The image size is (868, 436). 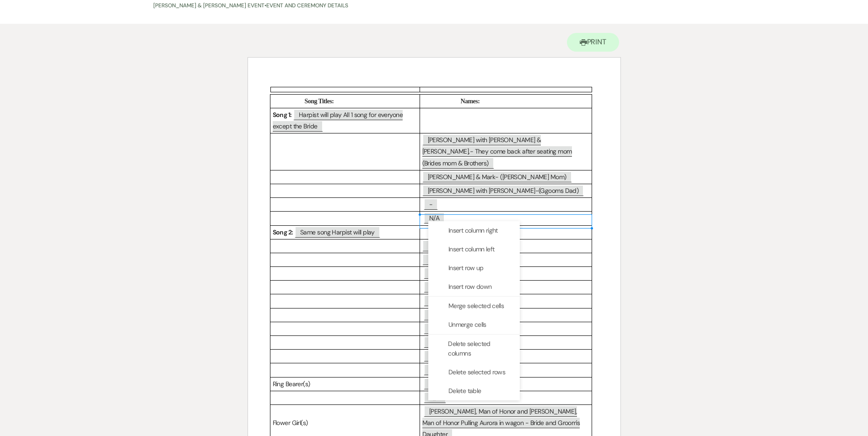 I want to click on span: Delete selected rows, so click(x=477, y=372).